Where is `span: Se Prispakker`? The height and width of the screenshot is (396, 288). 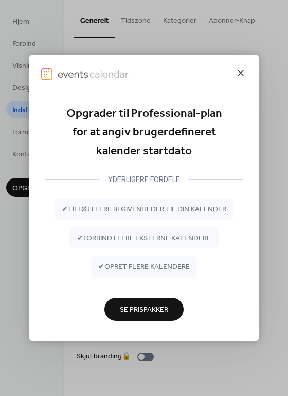 span: Se Prispakker is located at coordinates (144, 310).